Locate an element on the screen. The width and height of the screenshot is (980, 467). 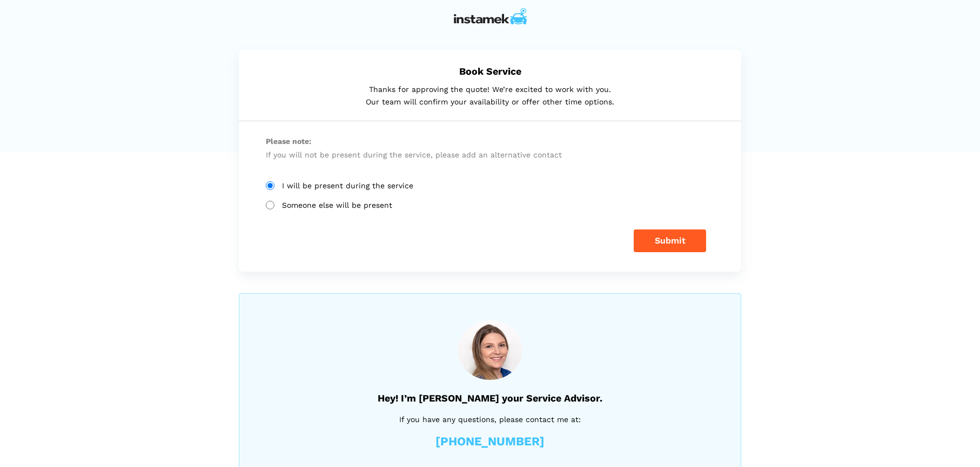
input: Someone else will be present is located at coordinates (270, 205).